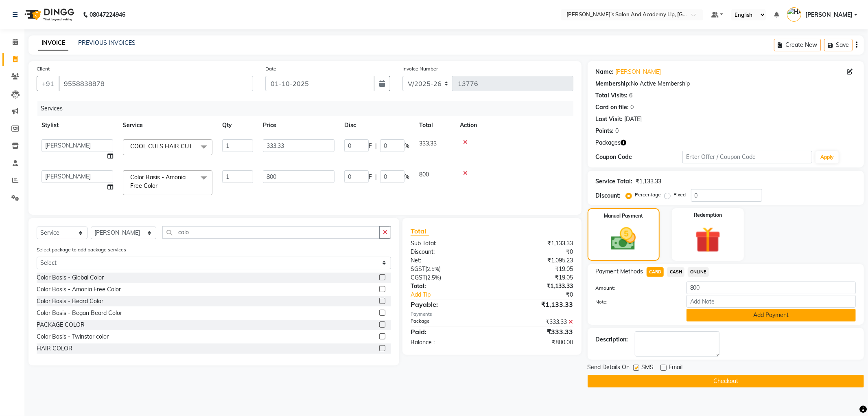  Describe the element at coordinates (631, 96) in the screenshot. I see `div: 6` at that location.